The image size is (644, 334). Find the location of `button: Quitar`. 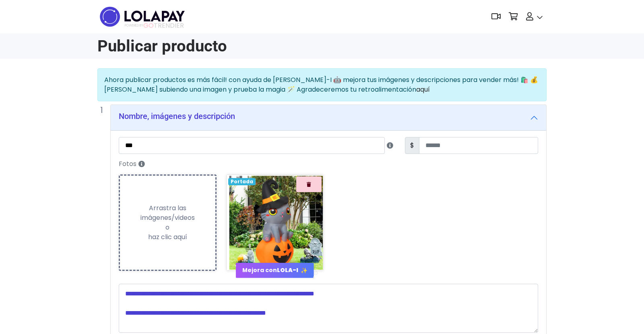

button: Quitar is located at coordinates (309, 184).